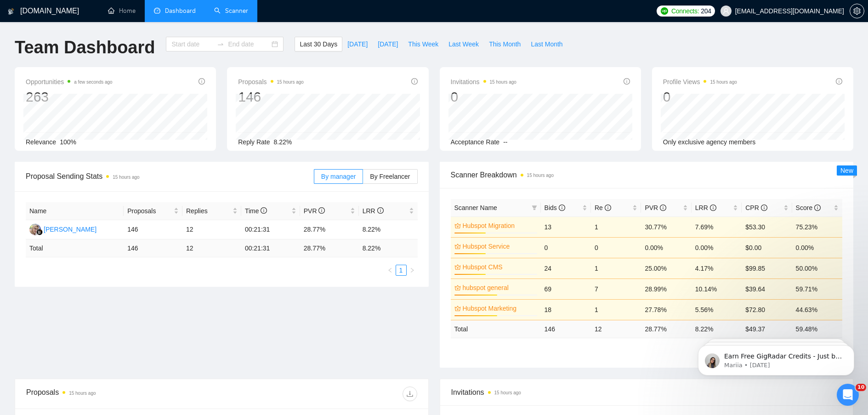 Image resolution: width=868 pixels, height=415 pixels. What do you see at coordinates (212, 211) in the screenshot?
I see `th: Replies` at bounding box center [212, 211].